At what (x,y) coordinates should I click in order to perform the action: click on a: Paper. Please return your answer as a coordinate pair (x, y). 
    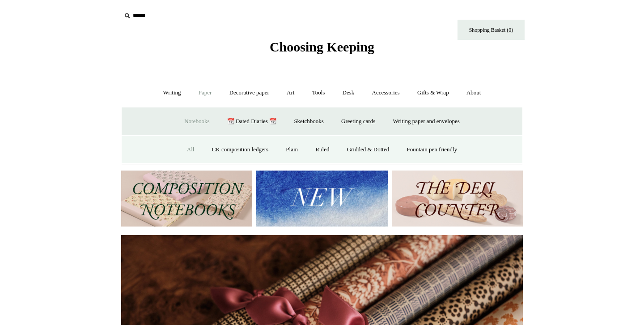
    Looking at the image, I should click on (205, 93).